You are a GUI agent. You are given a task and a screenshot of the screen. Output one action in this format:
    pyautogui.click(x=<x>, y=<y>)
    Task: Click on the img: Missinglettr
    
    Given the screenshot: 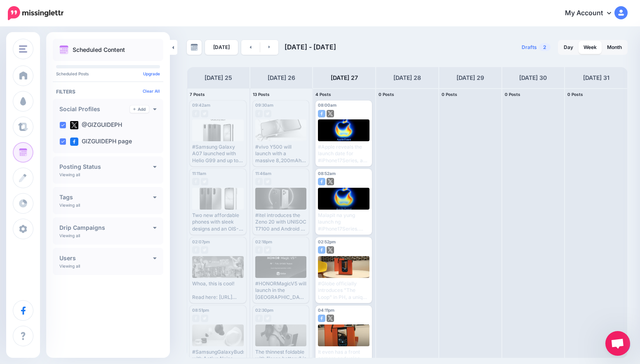 What is the action you would take?
    pyautogui.click(x=35, y=13)
    